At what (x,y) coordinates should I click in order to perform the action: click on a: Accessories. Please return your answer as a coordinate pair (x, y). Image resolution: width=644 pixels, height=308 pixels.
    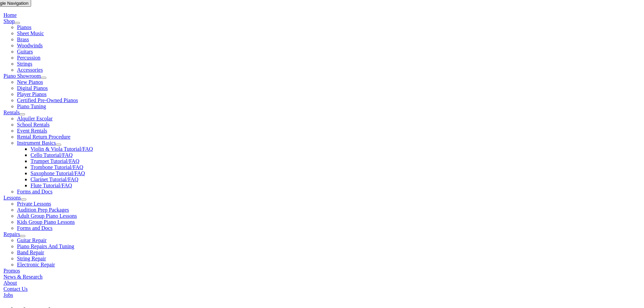
    Looking at the image, I should click on (29, 70).